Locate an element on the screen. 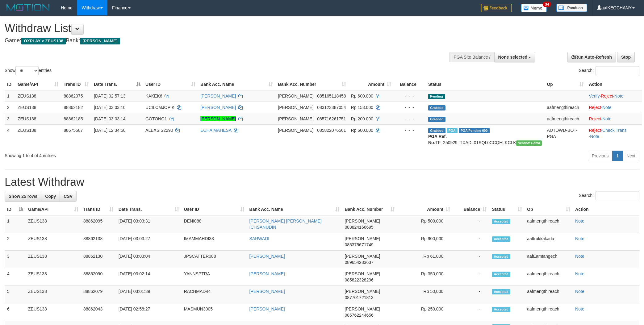 Image resolution: width=644 pixels, height=325 pixels. td: DENI088 is located at coordinates (214, 224).